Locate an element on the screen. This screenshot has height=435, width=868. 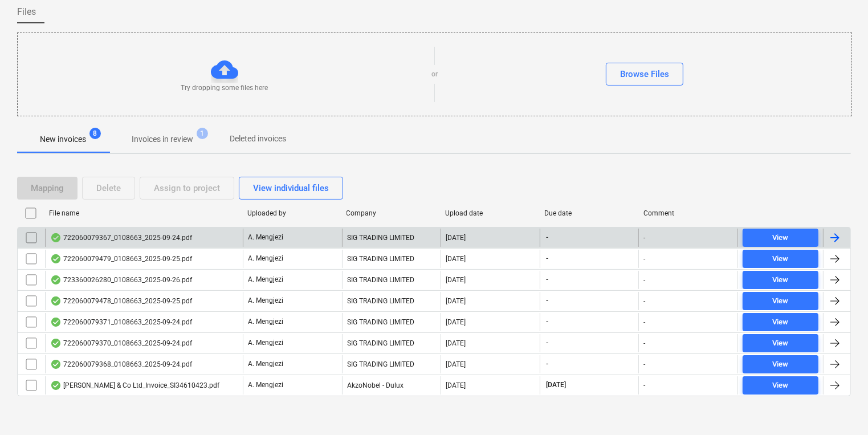
p: Invoices in review is located at coordinates (163, 139).